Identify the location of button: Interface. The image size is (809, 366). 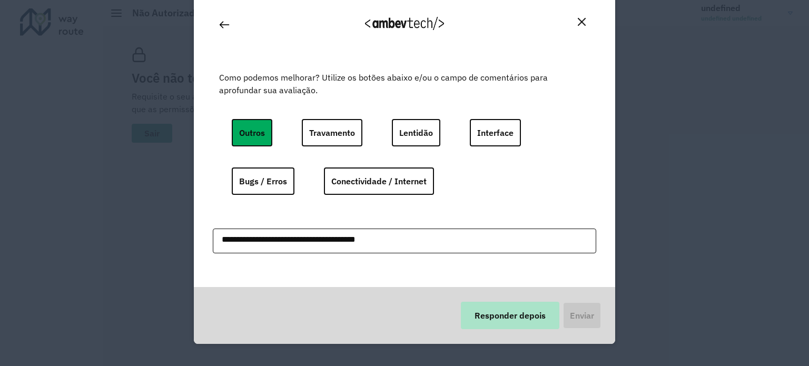
(495, 133).